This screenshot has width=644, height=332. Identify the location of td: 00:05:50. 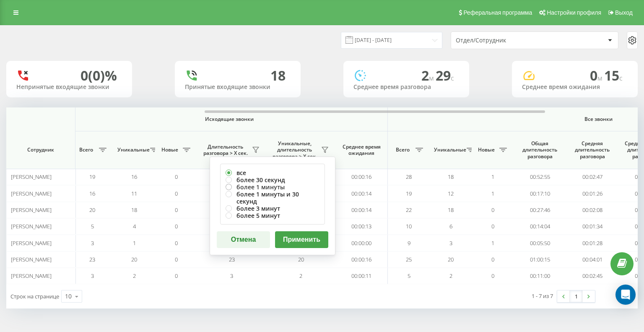
(539, 242).